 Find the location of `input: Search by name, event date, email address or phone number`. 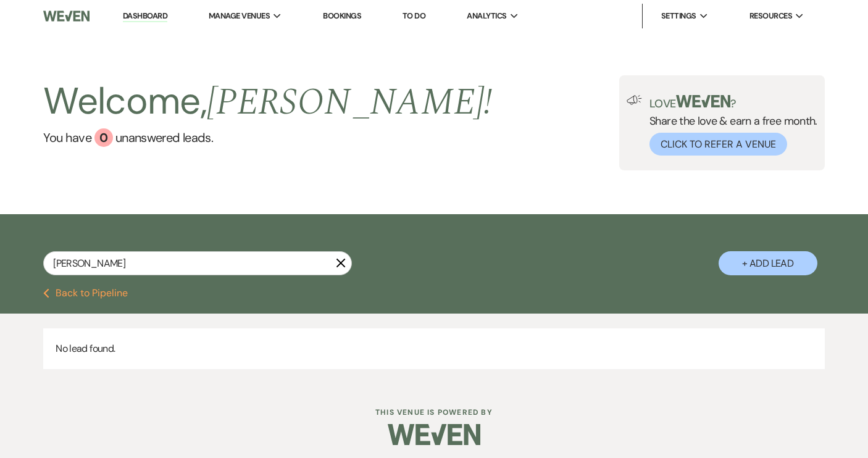

input: Search by name, event date, email address or phone number is located at coordinates (197, 263).